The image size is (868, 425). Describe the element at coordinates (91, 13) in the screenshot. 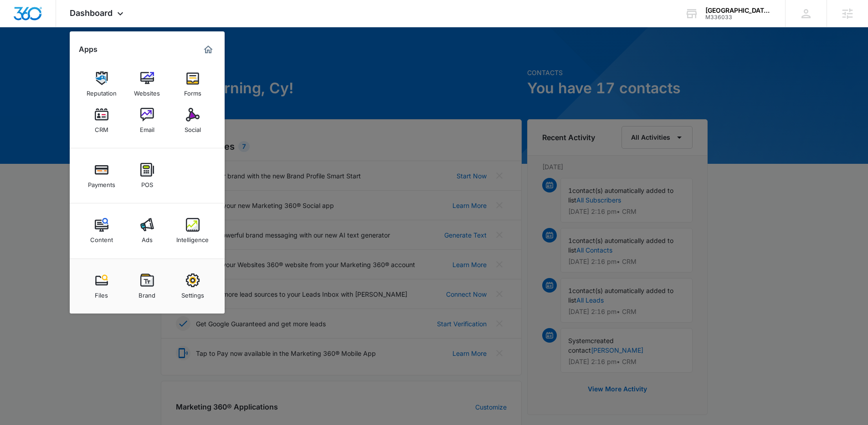

I see `span: Dashboard` at that location.